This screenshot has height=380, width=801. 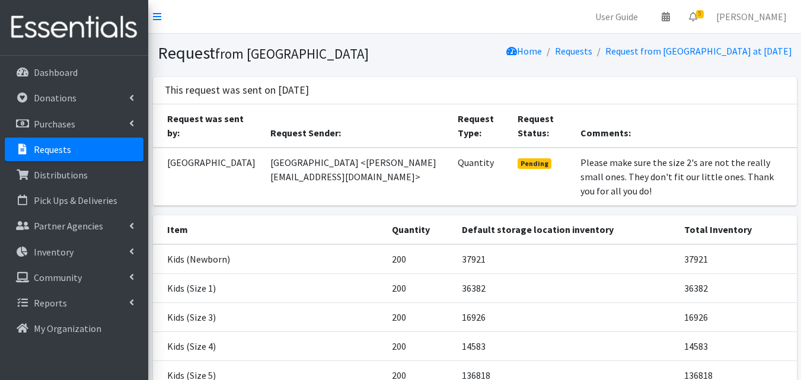 What do you see at coordinates (617, 17) in the screenshot?
I see `a: User Guide` at bounding box center [617, 17].